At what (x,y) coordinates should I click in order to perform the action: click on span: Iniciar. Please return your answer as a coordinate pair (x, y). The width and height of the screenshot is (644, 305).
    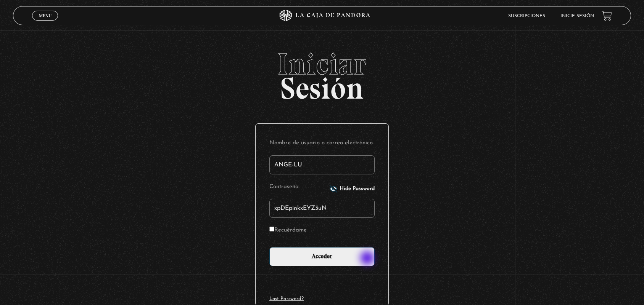
    Looking at the image, I should click on (322, 64).